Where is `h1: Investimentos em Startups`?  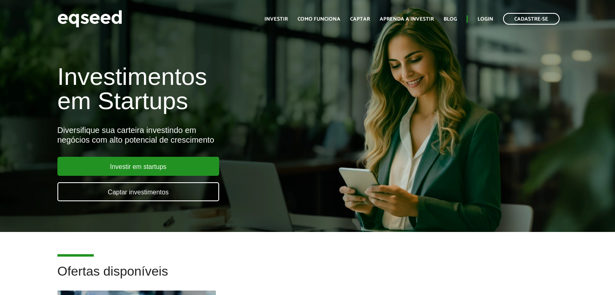
h1: Investimentos em Startups is located at coordinates (205, 89).